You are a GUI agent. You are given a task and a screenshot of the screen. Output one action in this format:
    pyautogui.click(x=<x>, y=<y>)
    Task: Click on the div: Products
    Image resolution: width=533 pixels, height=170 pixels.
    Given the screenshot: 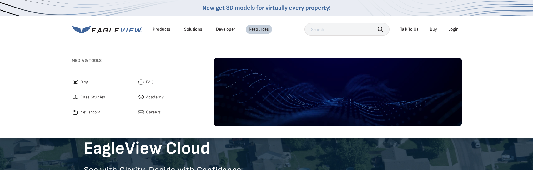 What is the action you would take?
    pyautogui.click(x=162, y=29)
    